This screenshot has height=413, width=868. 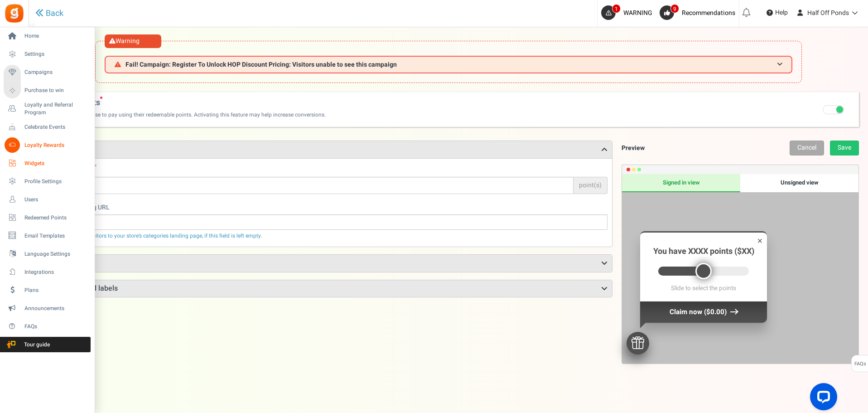 What do you see at coordinates (47, 236) in the screenshot?
I see `a: Email Templates` at bounding box center [47, 236].